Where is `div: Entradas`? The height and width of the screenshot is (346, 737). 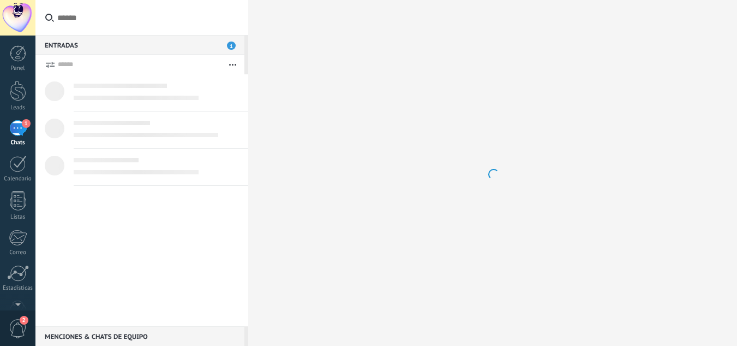 div: Entradas is located at coordinates (140, 45).